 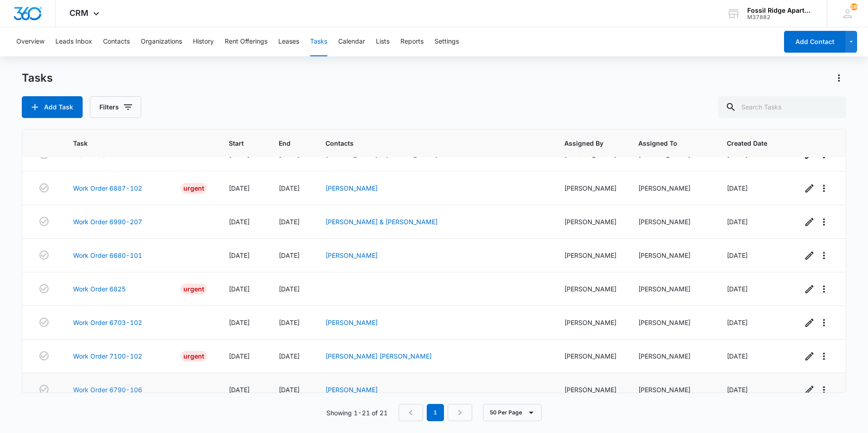 What do you see at coordinates (52, 107) in the screenshot?
I see `button: Add Task` at bounding box center [52, 107].